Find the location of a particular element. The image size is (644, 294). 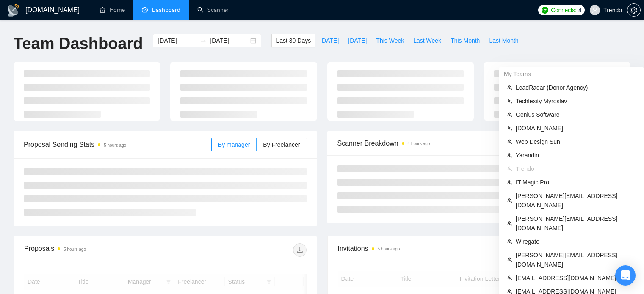

input: Start date is located at coordinates (177, 40).